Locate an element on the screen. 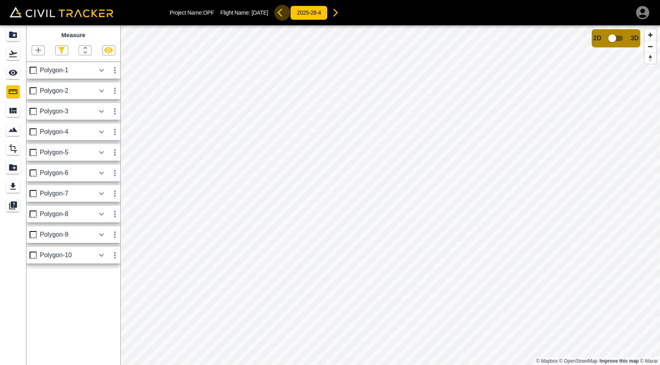 The image size is (660, 365). button: Reset bearing to north is located at coordinates (650, 58).